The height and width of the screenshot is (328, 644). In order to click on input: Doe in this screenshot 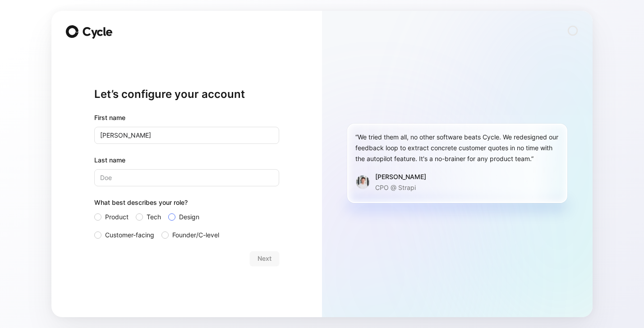, I will do `click(186, 178)`.